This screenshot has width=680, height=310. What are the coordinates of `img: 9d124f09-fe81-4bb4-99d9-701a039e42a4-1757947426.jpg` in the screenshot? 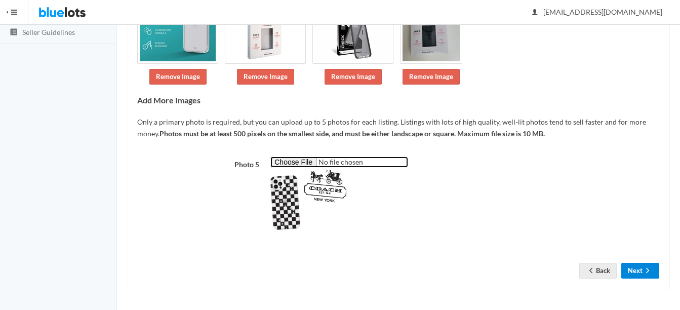 It's located at (353, 33).